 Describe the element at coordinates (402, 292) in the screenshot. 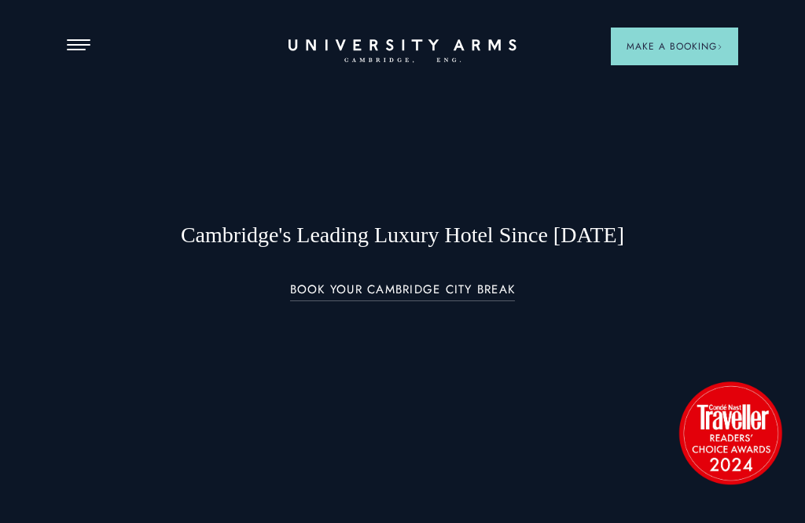

I see `a: BOOK YOUR CAMBRIDGE CITY BREAK` at that location.